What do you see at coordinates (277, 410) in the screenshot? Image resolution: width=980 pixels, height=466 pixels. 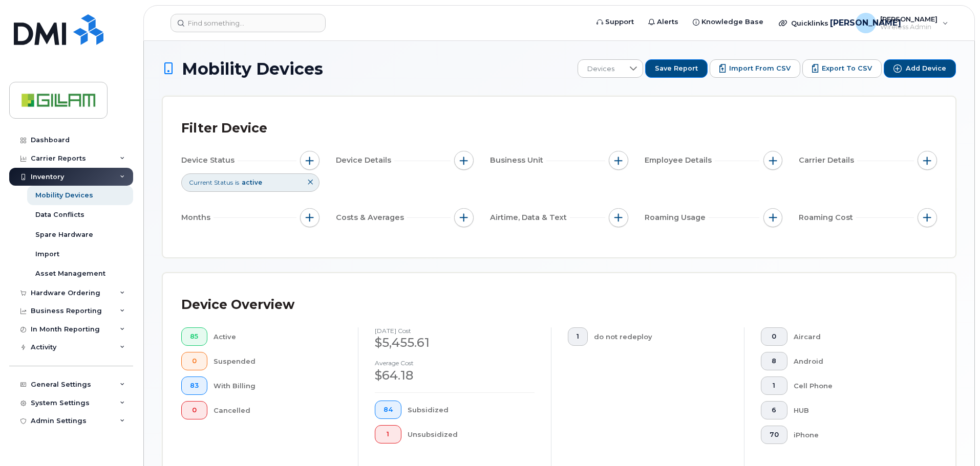 I see `div: Cancelled` at bounding box center [277, 410].